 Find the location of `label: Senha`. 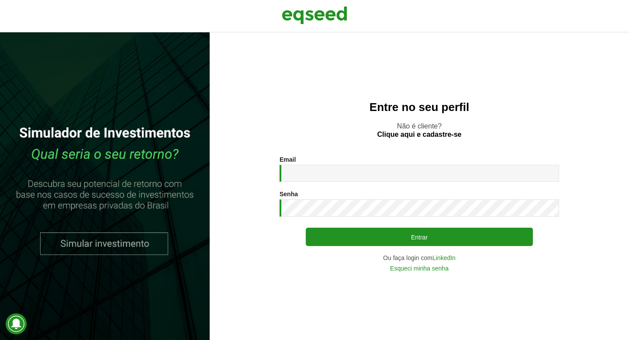

label: Senha is located at coordinates (289, 194).